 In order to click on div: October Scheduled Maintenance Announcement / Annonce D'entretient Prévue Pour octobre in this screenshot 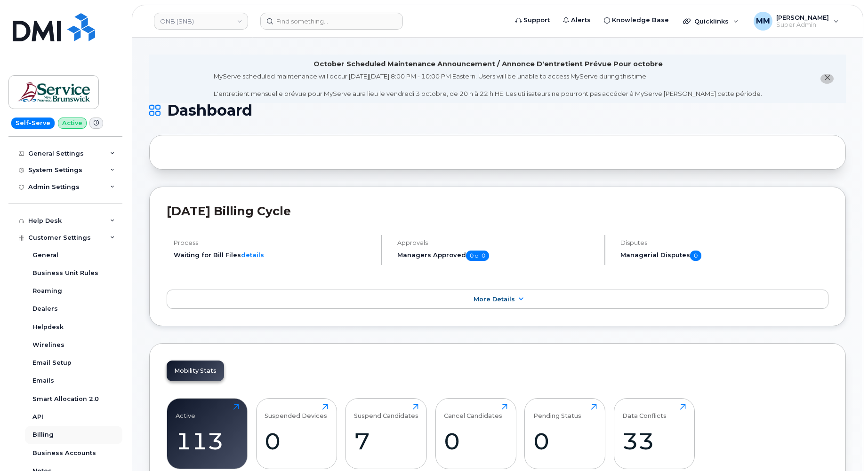, I will do `click(488, 64)`.